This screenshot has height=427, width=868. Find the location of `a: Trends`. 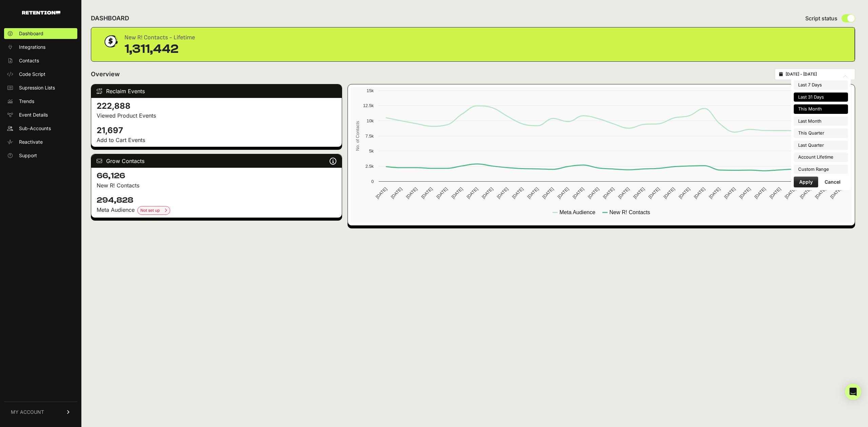

a: Trends is located at coordinates (41, 101).